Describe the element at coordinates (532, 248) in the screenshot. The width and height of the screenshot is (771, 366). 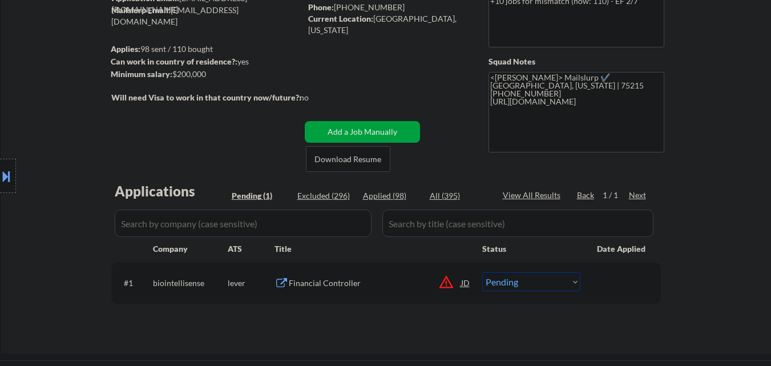
I see `div: Status` at that location.